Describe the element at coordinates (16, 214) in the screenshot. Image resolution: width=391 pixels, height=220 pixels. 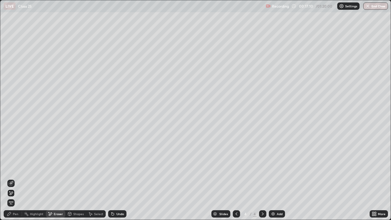
I see `div: Pen` at that location.